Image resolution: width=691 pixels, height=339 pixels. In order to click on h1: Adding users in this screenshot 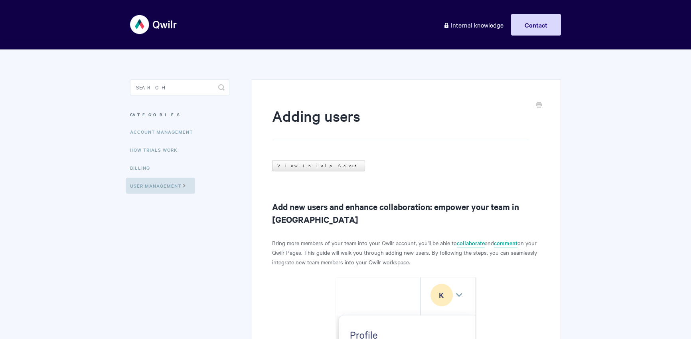, I will do `click(400, 123)`.